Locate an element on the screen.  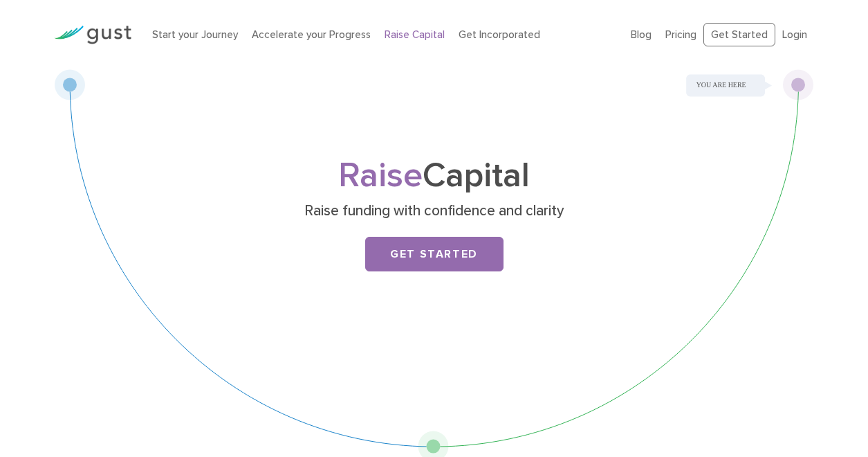
a: Login is located at coordinates (795, 35).